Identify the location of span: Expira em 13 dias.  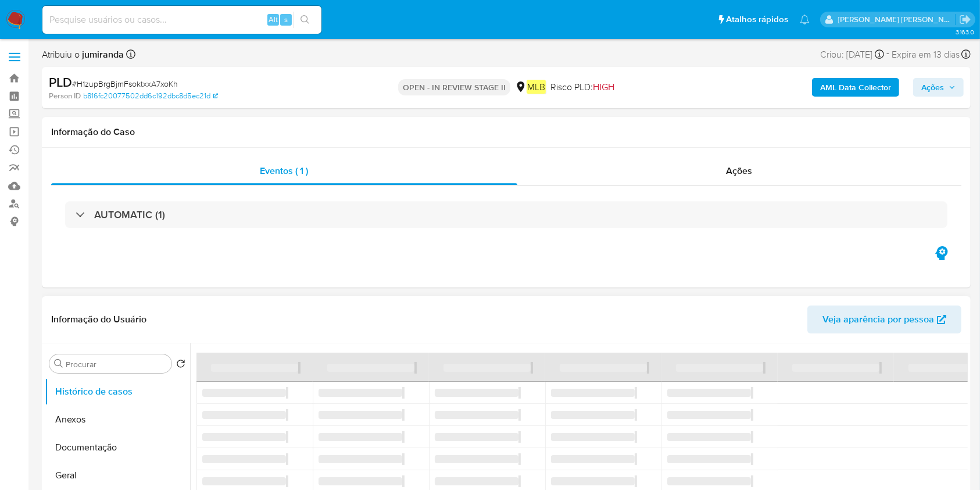
(926, 55).